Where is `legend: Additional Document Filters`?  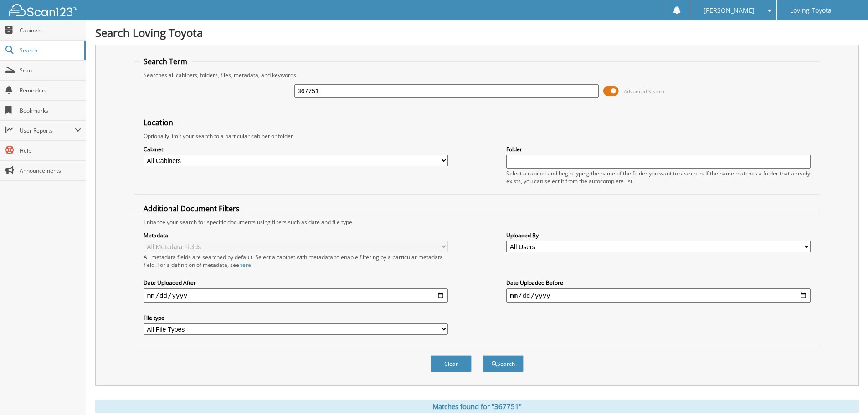 legend: Additional Document Filters is located at coordinates (191, 209).